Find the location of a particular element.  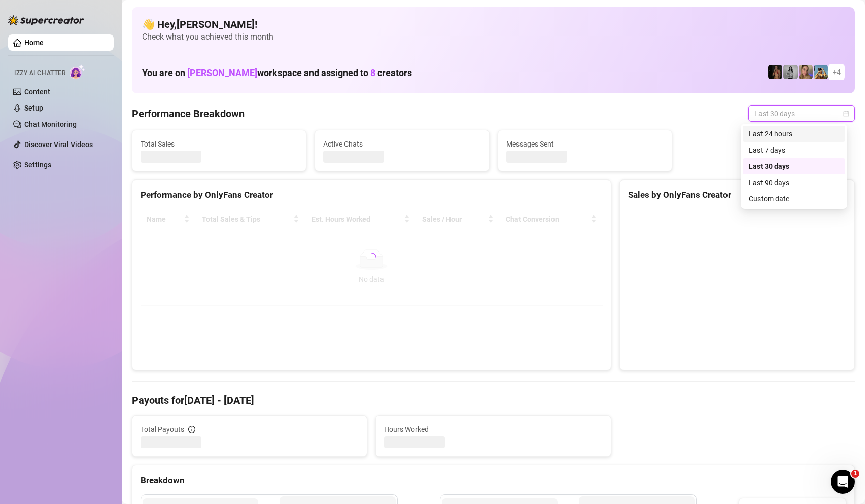

a: Content is located at coordinates (37, 92).